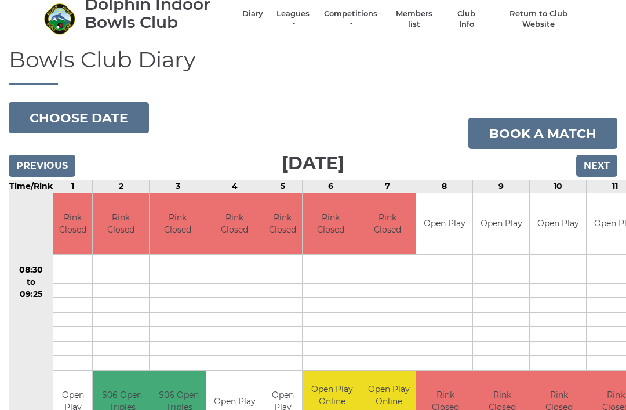 The height and width of the screenshot is (410, 626). I want to click on a: Book a match, so click(543, 134).